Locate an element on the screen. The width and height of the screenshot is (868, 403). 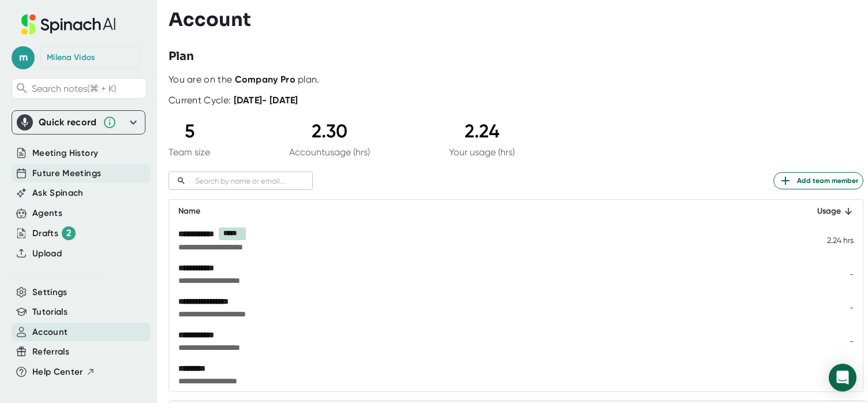
div: Open Intercom Messenger is located at coordinates (842, 378).